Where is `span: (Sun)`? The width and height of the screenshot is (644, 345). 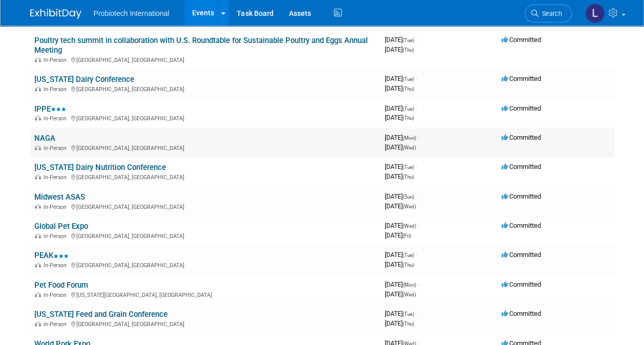 span: (Sun) is located at coordinates (408, 197).